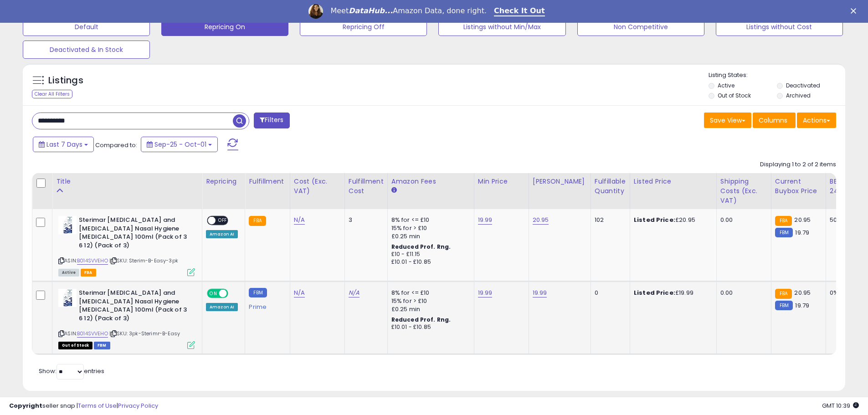 The image size is (868, 415). Describe the element at coordinates (803, 85) in the screenshot. I see `label: Deactivated` at that location.